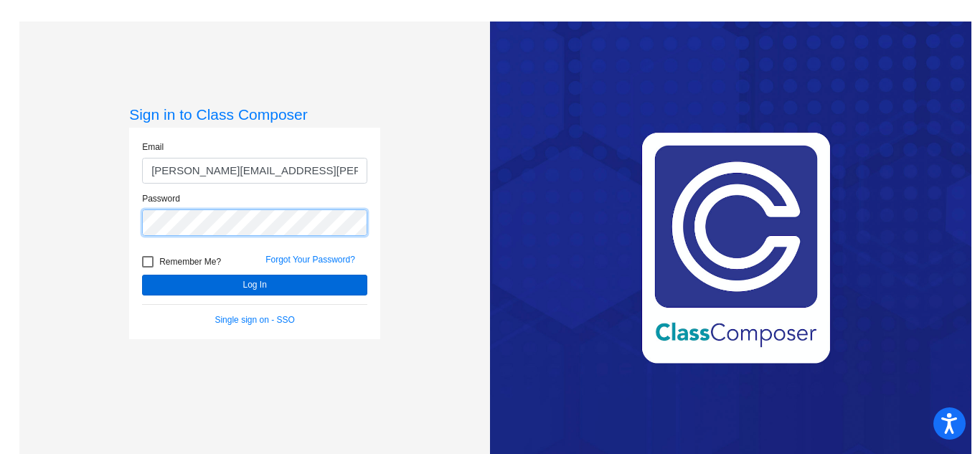 The image size is (980, 454). I want to click on label: Email, so click(153, 147).